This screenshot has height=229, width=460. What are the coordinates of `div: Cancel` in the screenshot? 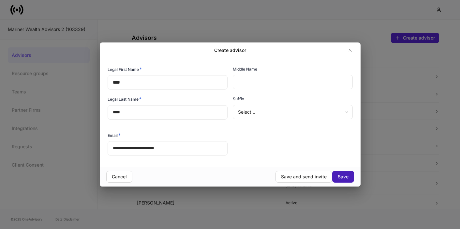 It's located at (119, 176).